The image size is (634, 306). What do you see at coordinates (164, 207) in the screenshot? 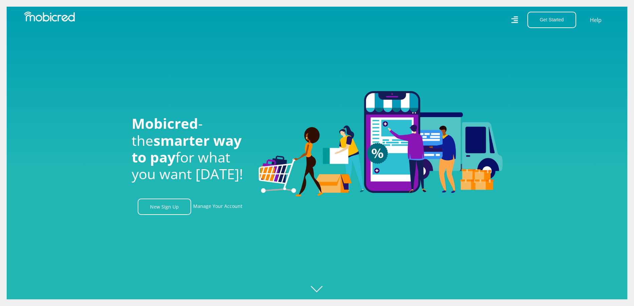
I see `a: New Sign Up` at bounding box center [164, 207].